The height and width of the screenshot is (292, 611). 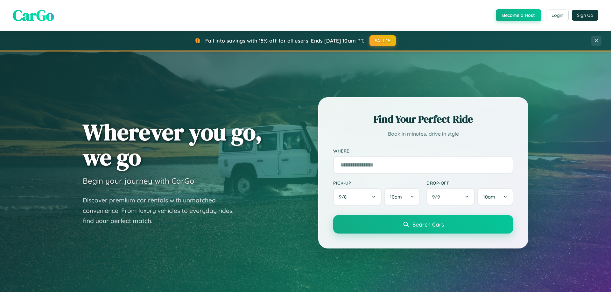 I want to click on button: FALL15, so click(x=383, y=41).